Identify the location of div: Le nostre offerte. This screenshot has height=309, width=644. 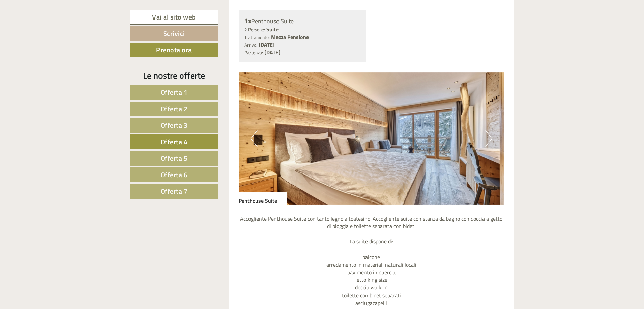
(174, 76).